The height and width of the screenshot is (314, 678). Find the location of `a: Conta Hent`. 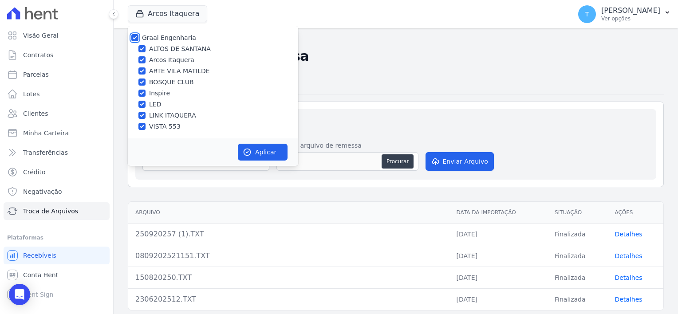

a: Conta Hent is located at coordinates (56, 275).